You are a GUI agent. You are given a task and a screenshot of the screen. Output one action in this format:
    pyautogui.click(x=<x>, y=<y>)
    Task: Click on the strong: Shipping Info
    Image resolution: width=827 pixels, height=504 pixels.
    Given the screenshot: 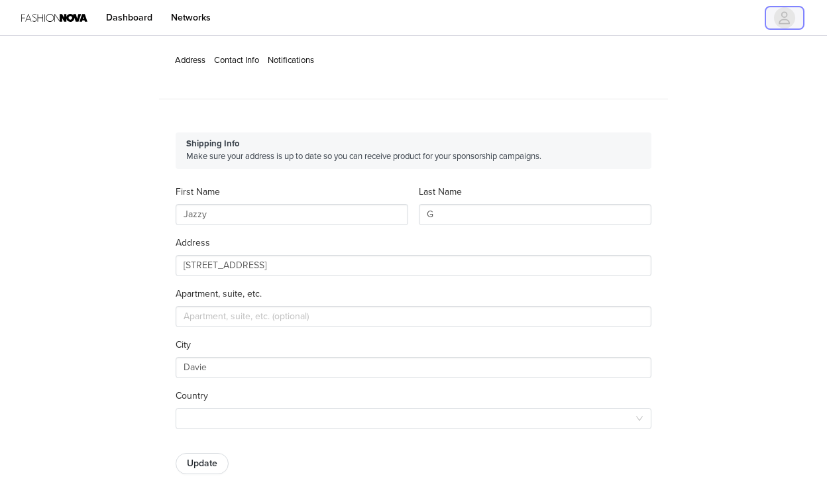 What is the action you would take?
    pyautogui.click(x=213, y=144)
    